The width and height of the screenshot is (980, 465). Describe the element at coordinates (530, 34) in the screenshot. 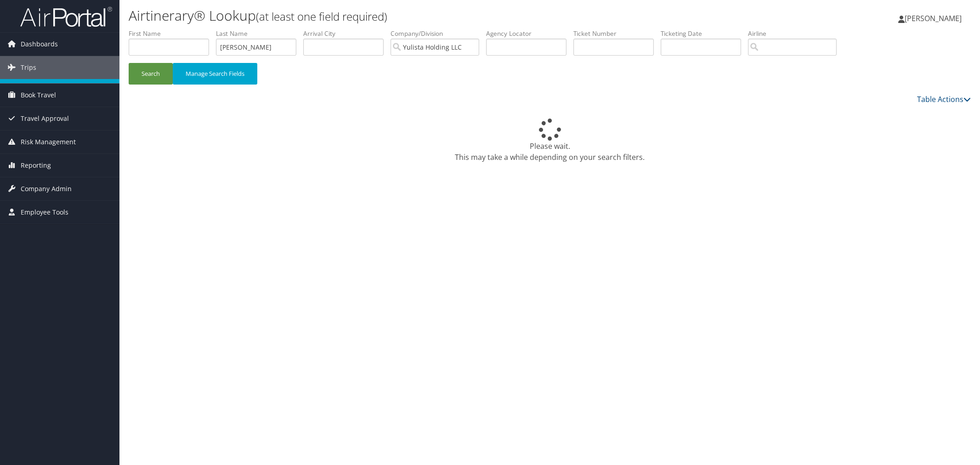

I see `label: Agency Locator` at that location.